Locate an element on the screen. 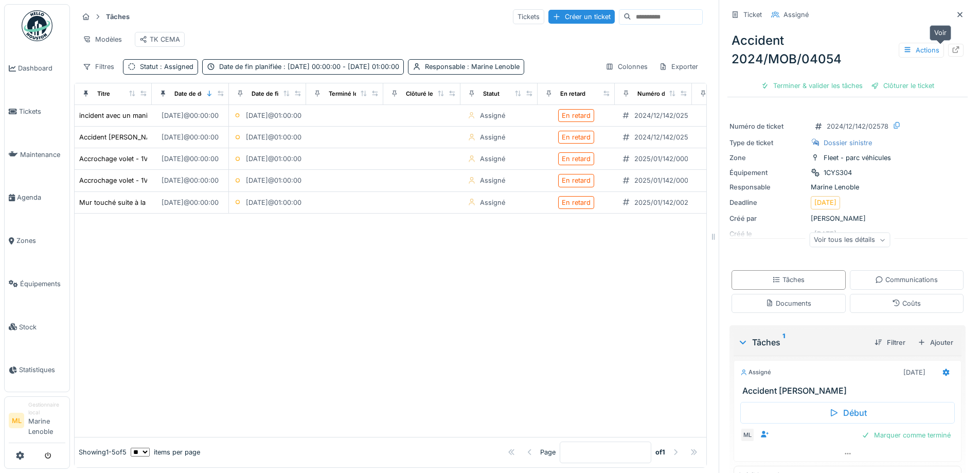 This screenshot has width=980, height=473. a: Tickets is located at coordinates (37, 112).